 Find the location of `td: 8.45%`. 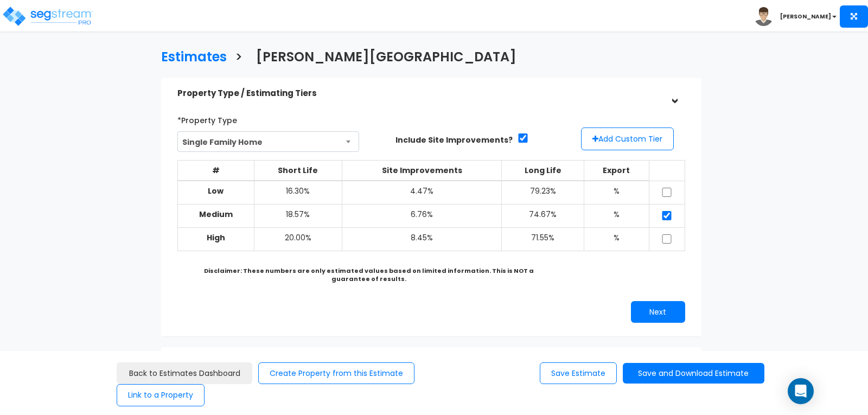

td: 8.45% is located at coordinates (422, 239).